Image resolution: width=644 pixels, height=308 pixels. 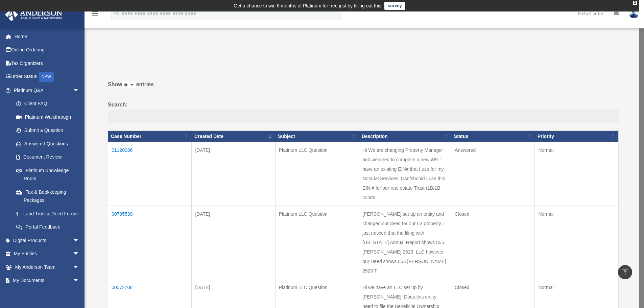 I want to click on select: Showentries, so click(x=129, y=85).